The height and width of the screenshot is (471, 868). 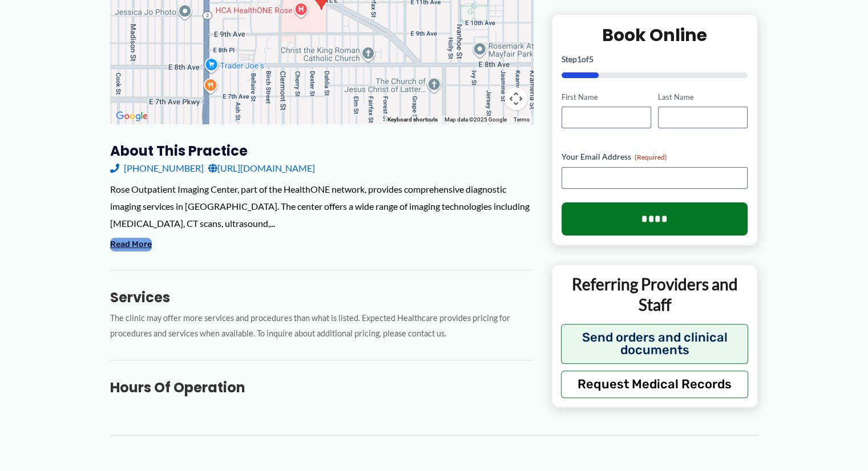 I want to click on button: Send orders and clinical documents, so click(x=655, y=344).